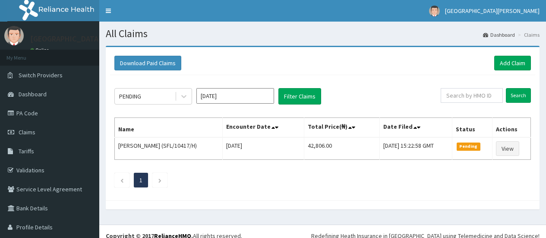  What do you see at coordinates (472, 128) in the screenshot?
I see `th: Status` at bounding box center [472, 128].